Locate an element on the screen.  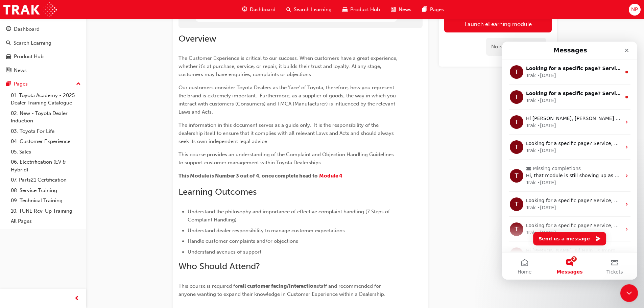
a: Trak is located at coordinates (30, 9).